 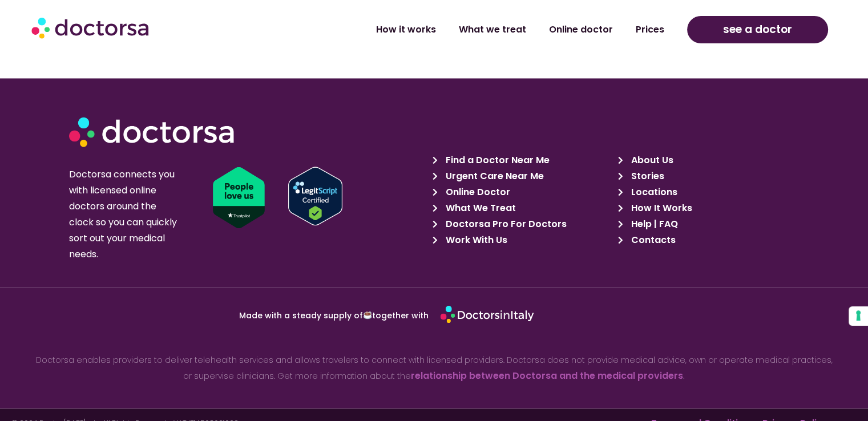 I want to click on span: Work With Us, so click(x=475, y=240).